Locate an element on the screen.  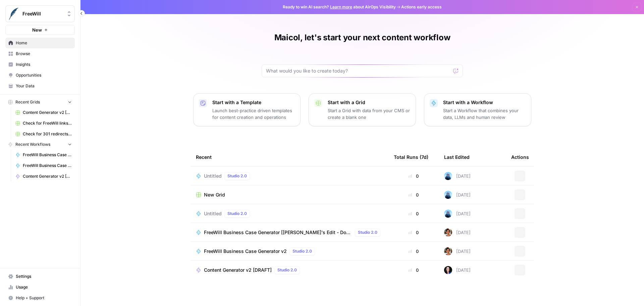
h1: Maicol, let's start your next content workflow is located at coordinates (362, 38).